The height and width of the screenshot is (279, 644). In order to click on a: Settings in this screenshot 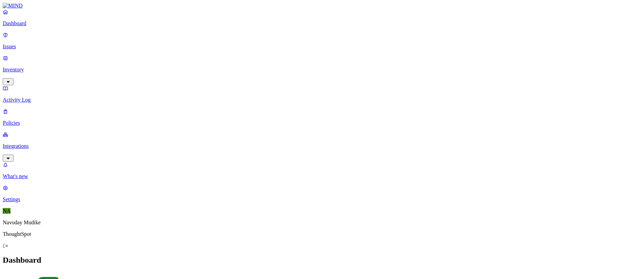, I will do `click(322, 194)`.